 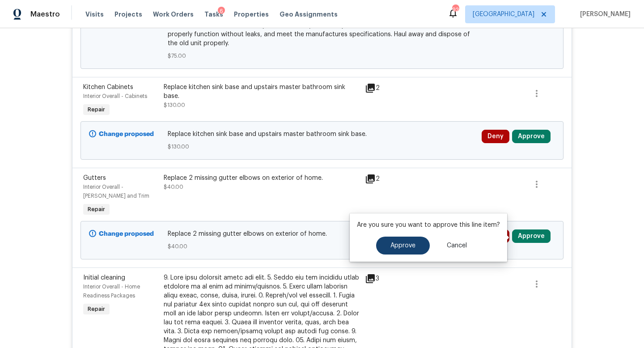 What do you see at coordinates (251, 14) in the screenshot?
I see `span: Properties` at bounding box center [251, 14].